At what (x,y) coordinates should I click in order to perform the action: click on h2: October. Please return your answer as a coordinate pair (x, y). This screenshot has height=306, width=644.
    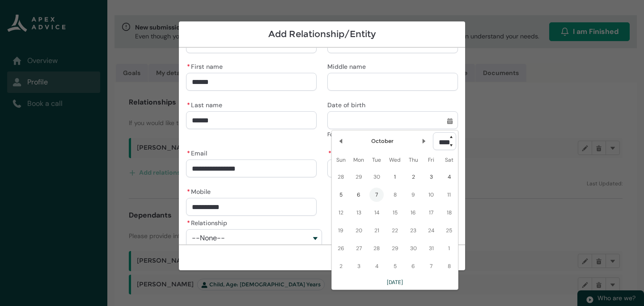
    Looking at the image, I should click on (382, 141).